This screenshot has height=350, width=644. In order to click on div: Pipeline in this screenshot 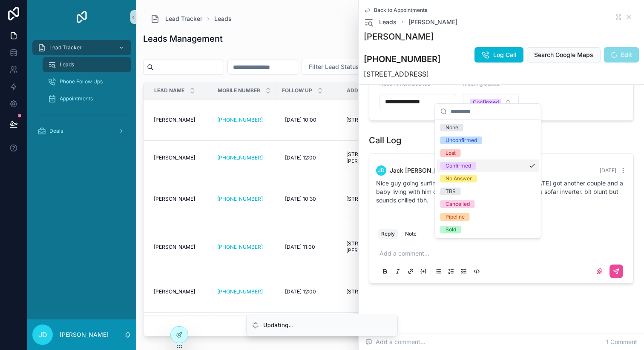, I will do `click(455, 217)`.